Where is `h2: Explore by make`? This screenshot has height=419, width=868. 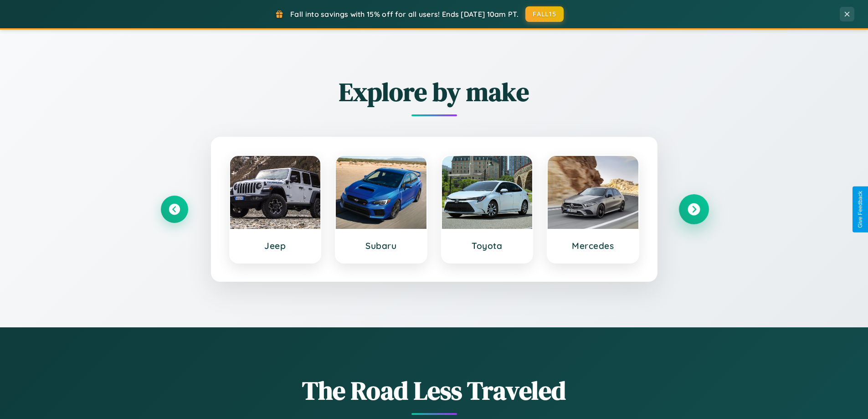 h2: Explore by make is located at coordinates (434, 92).